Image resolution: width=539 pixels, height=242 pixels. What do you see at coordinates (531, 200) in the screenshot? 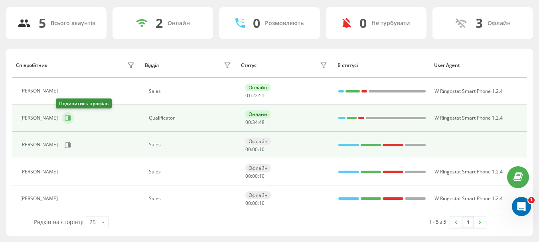
I see `span: 1` at bounding box center [531, 200].